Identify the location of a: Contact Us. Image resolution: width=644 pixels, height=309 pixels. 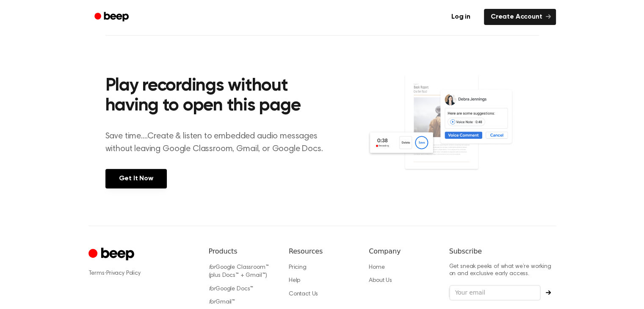
(303, 294).